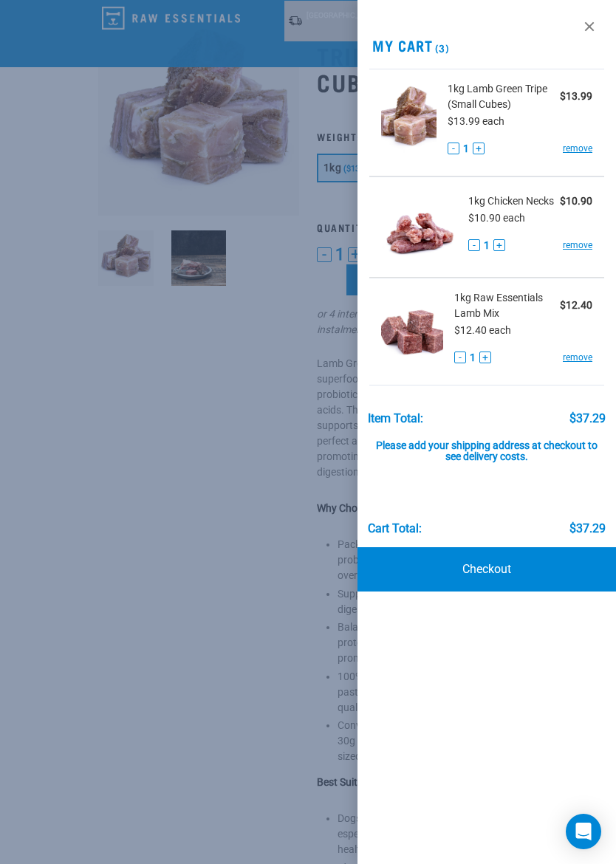  What do you see at coordinates (507, 306) in the screenshot?
I see `span: 1kg Raw Essentials Lamb Mix` at bounding box center [507, 306].